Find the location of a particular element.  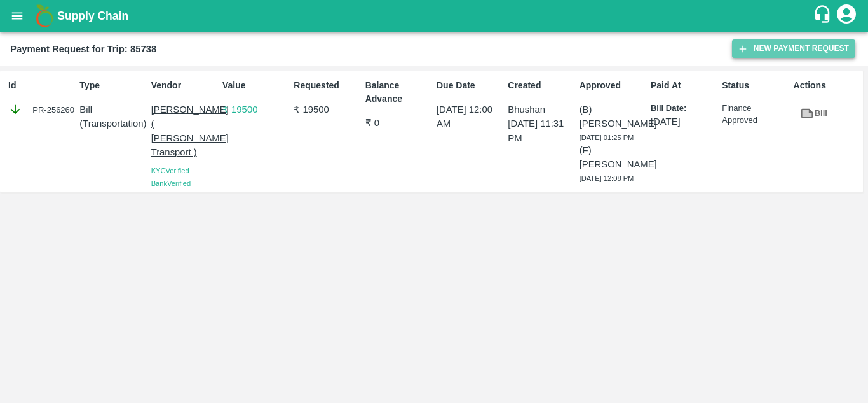

p: ₹ 0 is located at coordinates (399, 123).